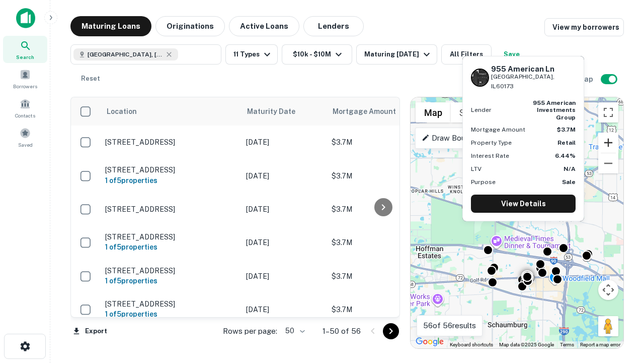  I want to click on th: Maturity Date, so click(284, 111).